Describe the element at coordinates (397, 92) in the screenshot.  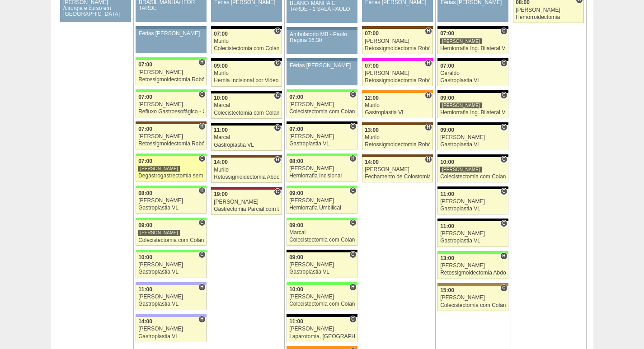
I see `div: Key: São Luiz - SCS` at that location.